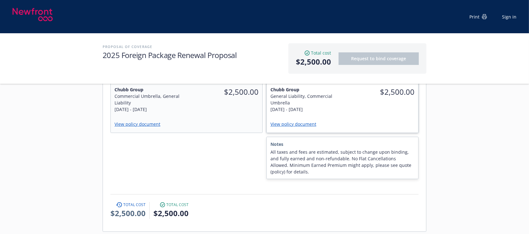 The height and width of the screenshot is (234, 529). Describe the element at coordinates (379, 58) in the screenshot. I see `span: Request to bind coverage` at that location.